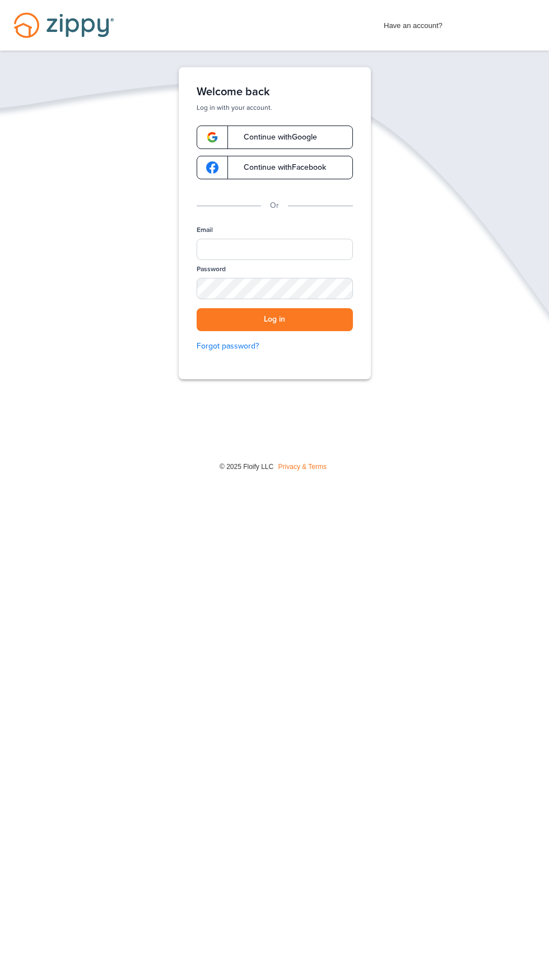 This screenshot has height=980, width=549. Describe the element at coordinates (204, 229) in the screenshot. I see `label: Email` at that location.